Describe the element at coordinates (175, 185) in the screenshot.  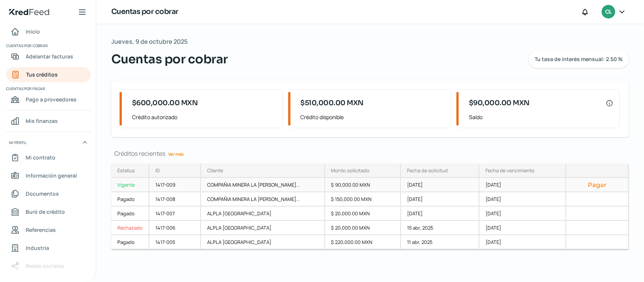
I see `div: 1417-009` at that location.